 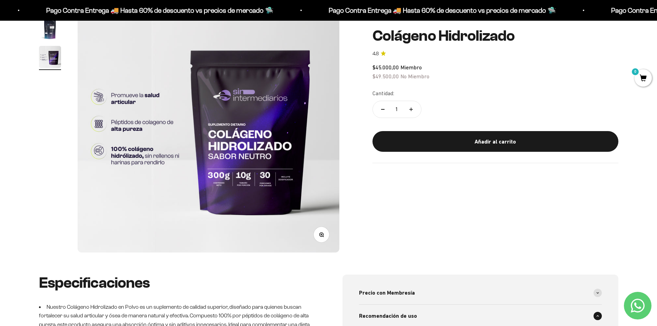 What do you see at coordinates (75, 95) in the screenshot?
I see `div: Comparativa con otros productos similares` at bounding box center [75, 95].